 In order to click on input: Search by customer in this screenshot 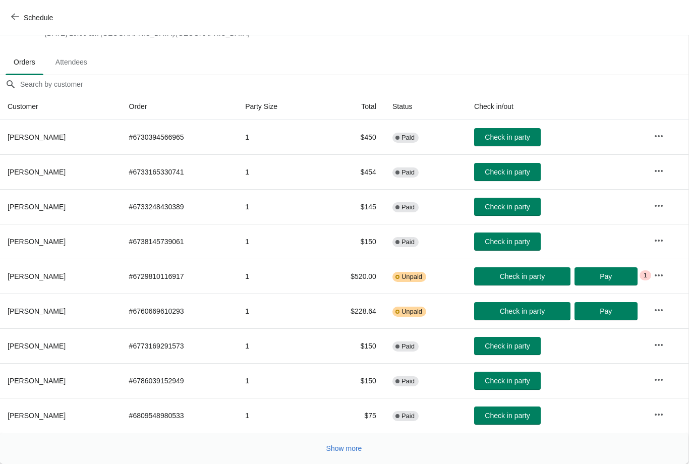, I will do `click(354, 84)`.